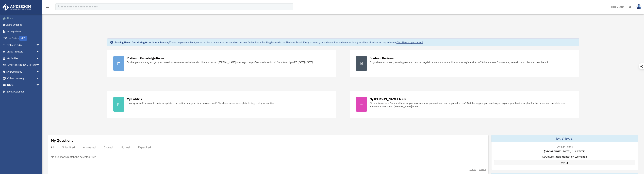  Describe the element at coordinates (47, 7) in the screenshot. I see `i: menu` at that location.